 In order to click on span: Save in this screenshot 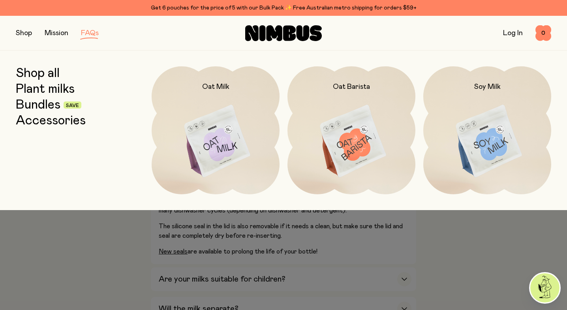, I will do `click(72, 105)`.